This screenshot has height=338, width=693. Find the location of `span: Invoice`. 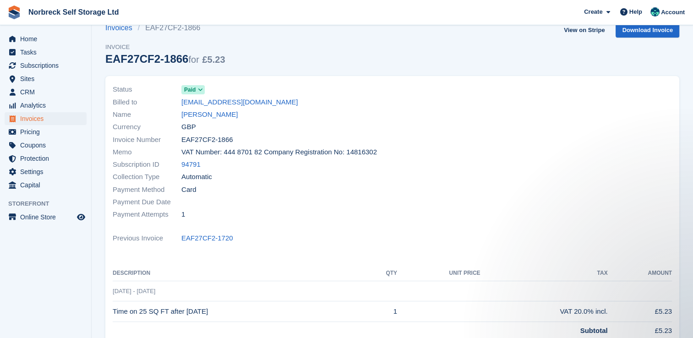

span: Invoice is located at coordinates (165, 47).